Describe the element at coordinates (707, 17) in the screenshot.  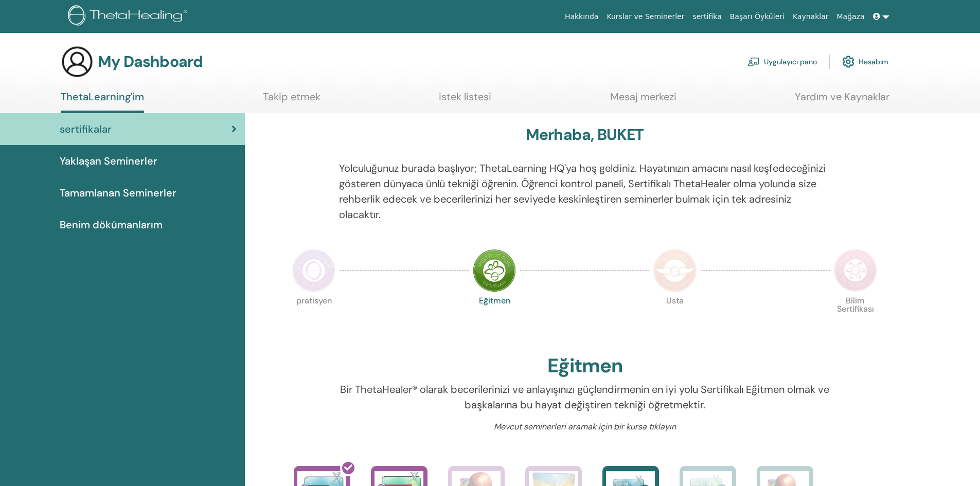
I see `a: sertifika` at that location.